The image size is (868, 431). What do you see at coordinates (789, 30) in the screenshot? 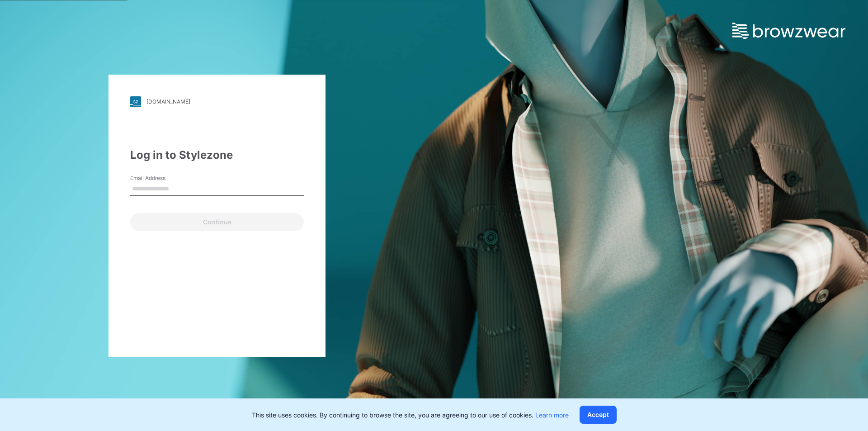
I see `img: browzwear-logo.e42bd6dac1945053ebaf764b6aa21510.svg` at bounding box center [789, 30].